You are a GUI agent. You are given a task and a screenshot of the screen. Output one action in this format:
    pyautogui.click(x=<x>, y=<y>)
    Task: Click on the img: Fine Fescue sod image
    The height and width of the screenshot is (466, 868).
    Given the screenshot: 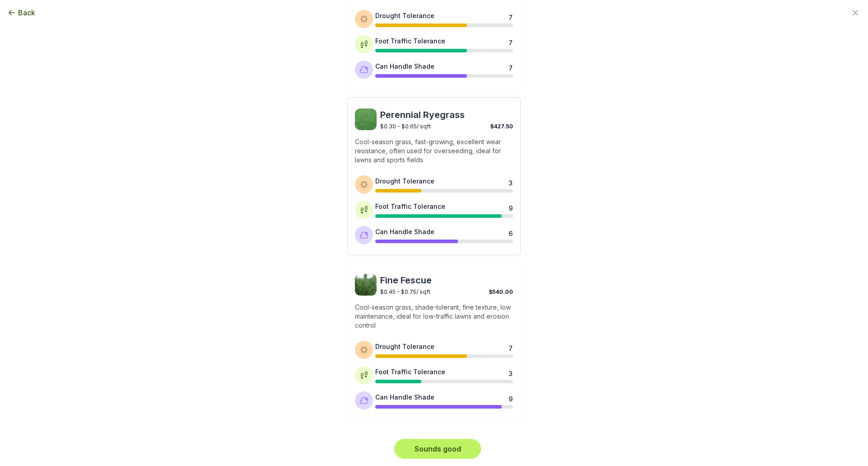 What is the action you would take?
    pyautogui.click(x=366, y=284)
    